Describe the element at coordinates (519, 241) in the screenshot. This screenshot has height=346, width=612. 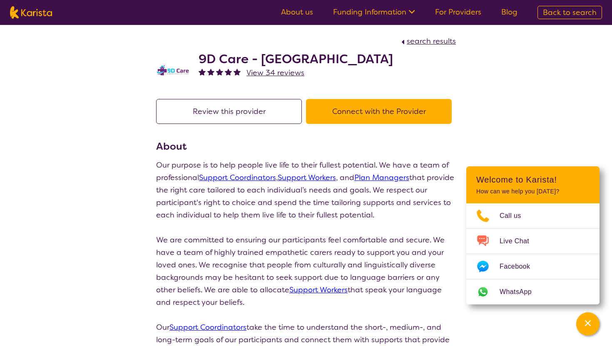
I see `span: Live Chat` at that location.